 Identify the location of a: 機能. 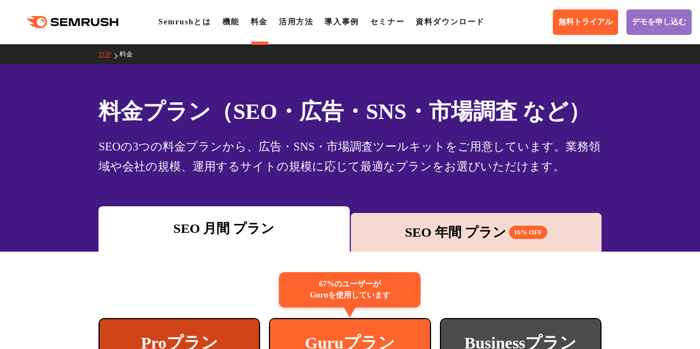
(231, 22).